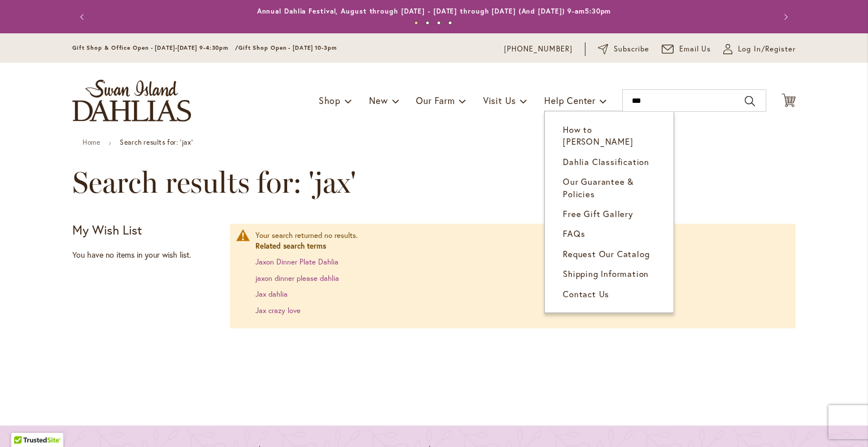 The height and width of the screenshot is (447, 868). I want to click on a: Email Us, so click(687, 49).